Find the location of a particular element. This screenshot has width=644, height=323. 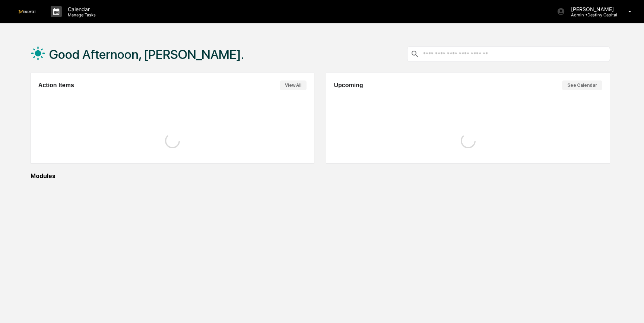

p: Admin • Destiny Capital is located at coordinates (591, 15).